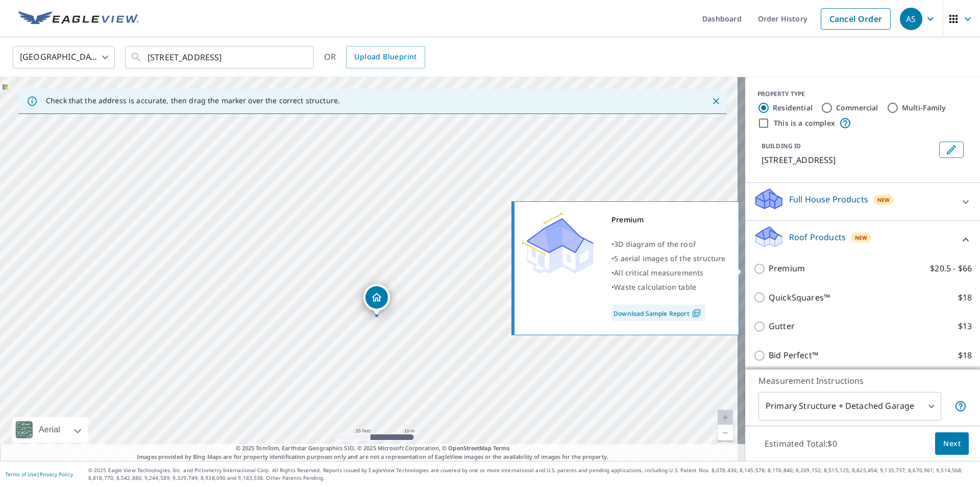 The height and width of the screenshot is (487, 980). What do you see at coordinates (655, 287) in the screenshot?
I see `span: Waste calculation table` at bounding box center [655, 287].